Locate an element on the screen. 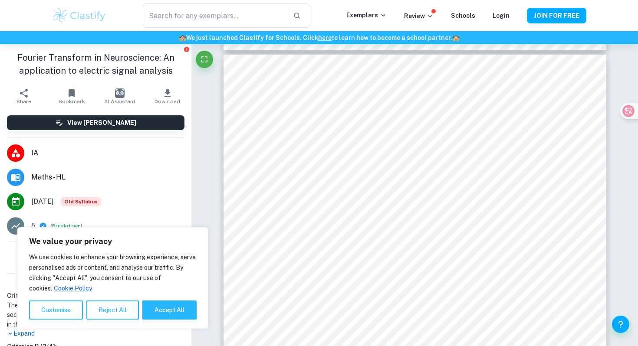  p: Exemplars is located at coordinates (366, 15).